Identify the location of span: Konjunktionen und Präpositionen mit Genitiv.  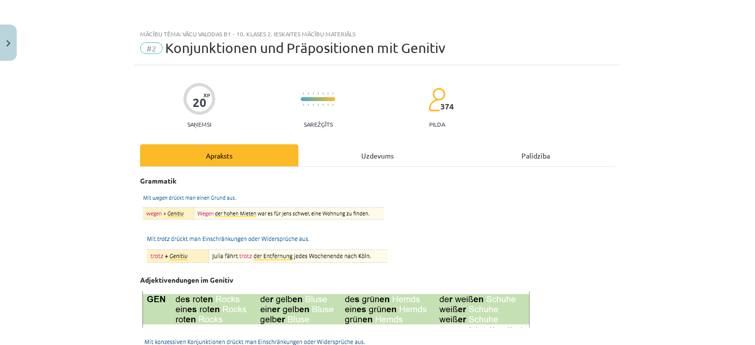
(305, 48).